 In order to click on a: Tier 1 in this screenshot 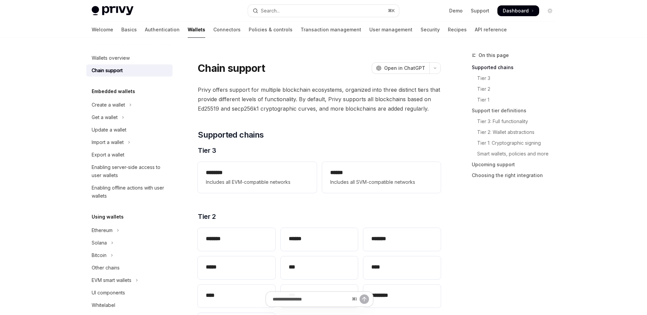, I will do `click(516, 100)`.